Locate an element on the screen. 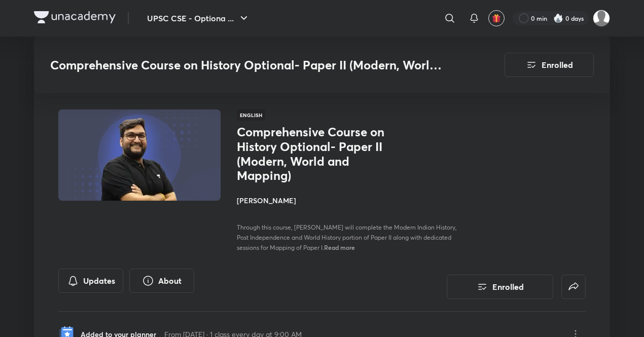 The width and height of the screenshot is (644, 337). span: Read more is located at coordinates (339, 247).